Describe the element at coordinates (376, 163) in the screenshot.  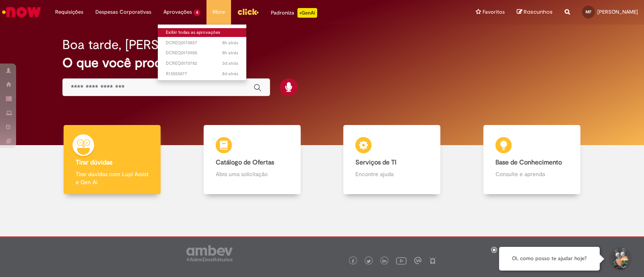
I see `b: Serviços de TI` at that location.